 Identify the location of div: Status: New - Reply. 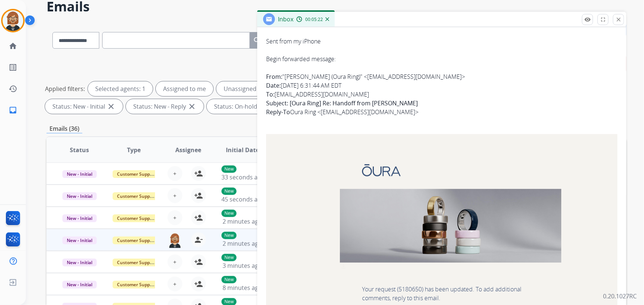
(165, 107).